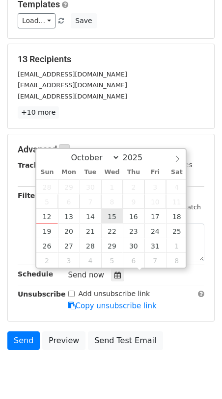 The width and height of the screenshot is (222, 399). Describe the element at coordinates (155, 172) in the screenshot. I see `span: Fri` at that location.